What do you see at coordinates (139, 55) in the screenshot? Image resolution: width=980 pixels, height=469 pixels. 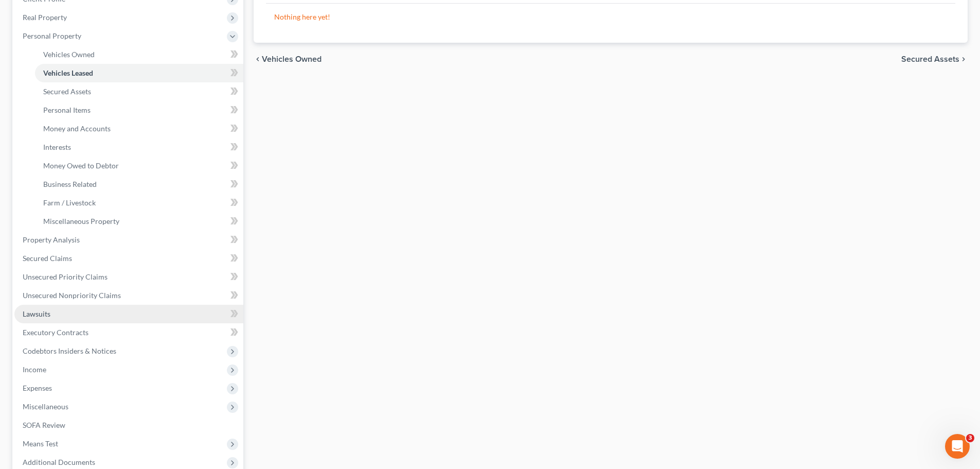 I see `a: Vehicles Owned` at bounding box center [139, 55].